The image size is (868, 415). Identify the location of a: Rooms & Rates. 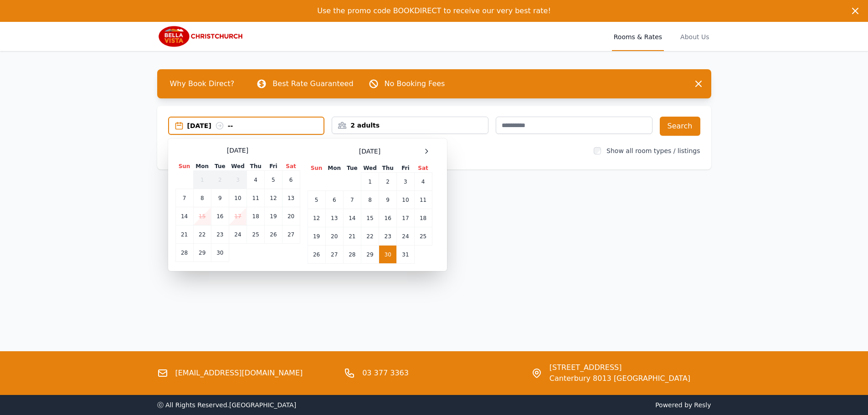
(638, 37).